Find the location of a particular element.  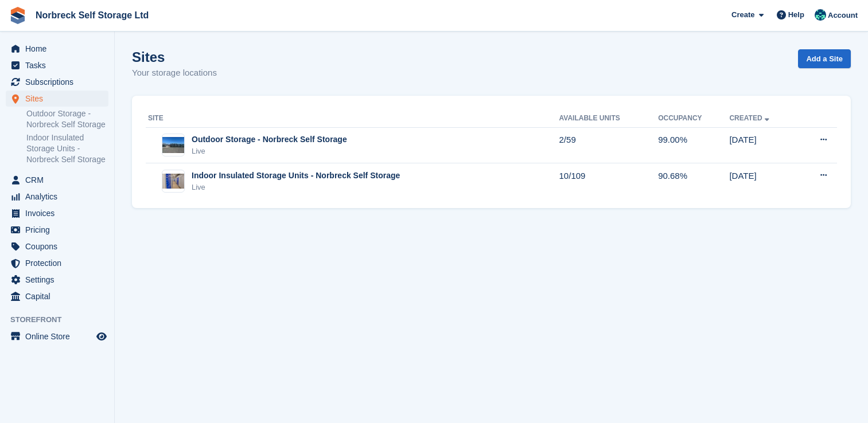

span: Sites is located at coordinates (60, 98).